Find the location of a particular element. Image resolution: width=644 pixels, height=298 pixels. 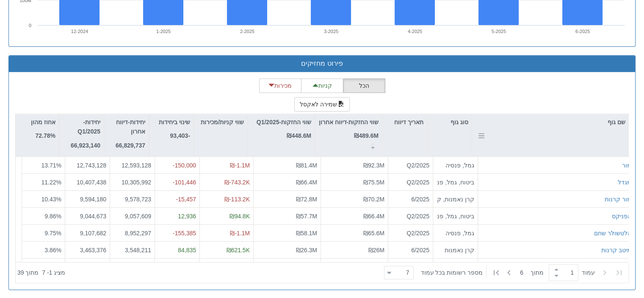

span: 6 is located at coordinates (525, 272).